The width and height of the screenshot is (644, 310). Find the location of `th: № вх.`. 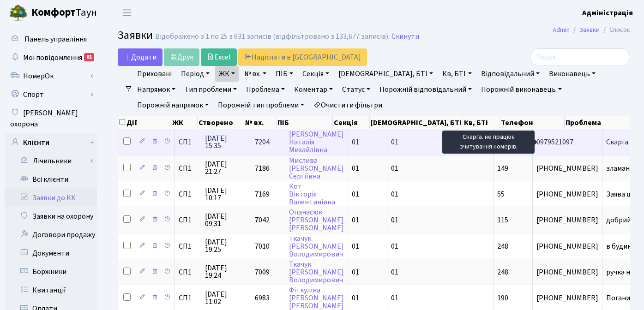

th: № вх. is located at coordinates (260, 123).